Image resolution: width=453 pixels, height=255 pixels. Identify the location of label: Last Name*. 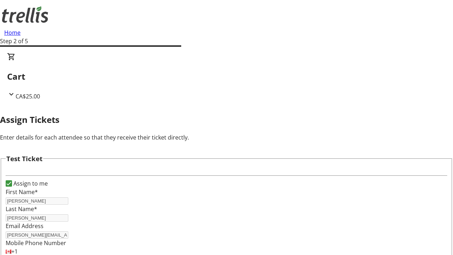
(21, 209).